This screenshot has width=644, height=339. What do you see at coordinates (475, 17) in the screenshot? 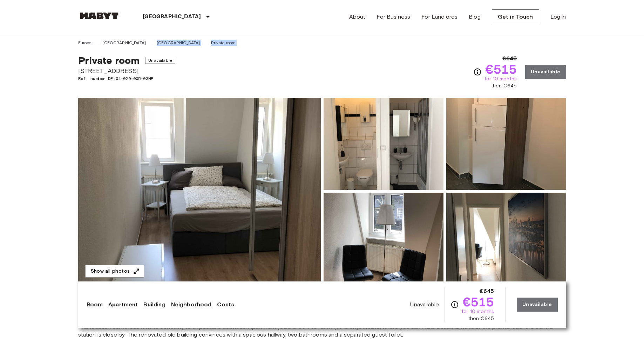
I see `a: Blog` at bounding box center [475, 17].